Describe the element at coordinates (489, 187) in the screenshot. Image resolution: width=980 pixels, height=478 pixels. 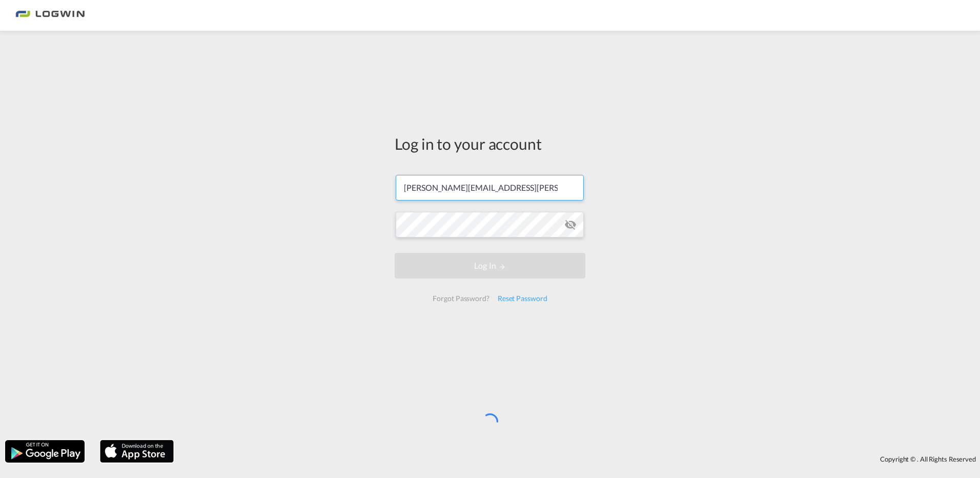
I see `input: Enter email/phone number` at that location.